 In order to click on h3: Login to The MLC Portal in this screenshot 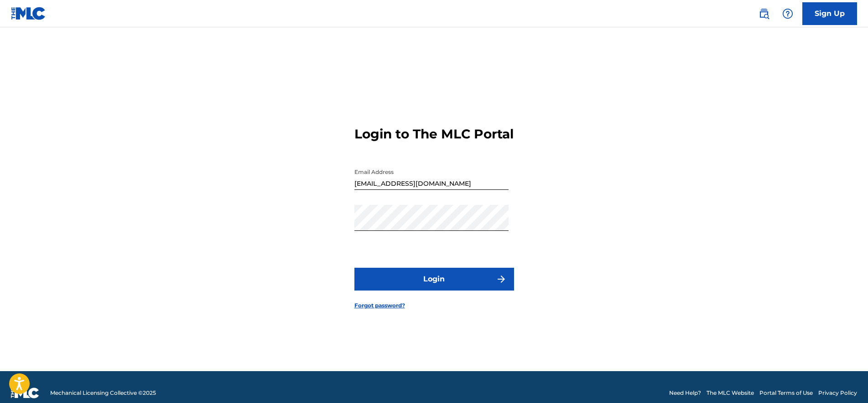, I will do `click(434, 134)`.